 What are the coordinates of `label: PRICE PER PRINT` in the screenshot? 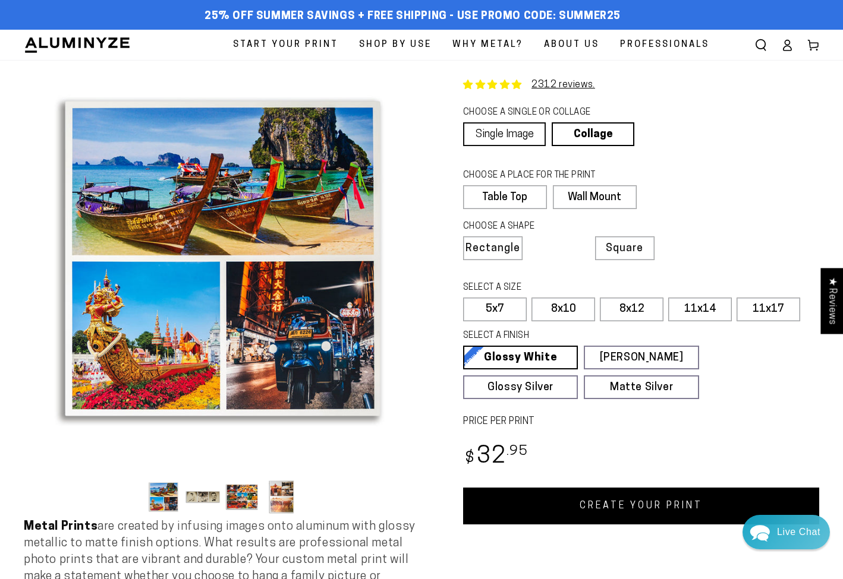 It's located at (641, 422).